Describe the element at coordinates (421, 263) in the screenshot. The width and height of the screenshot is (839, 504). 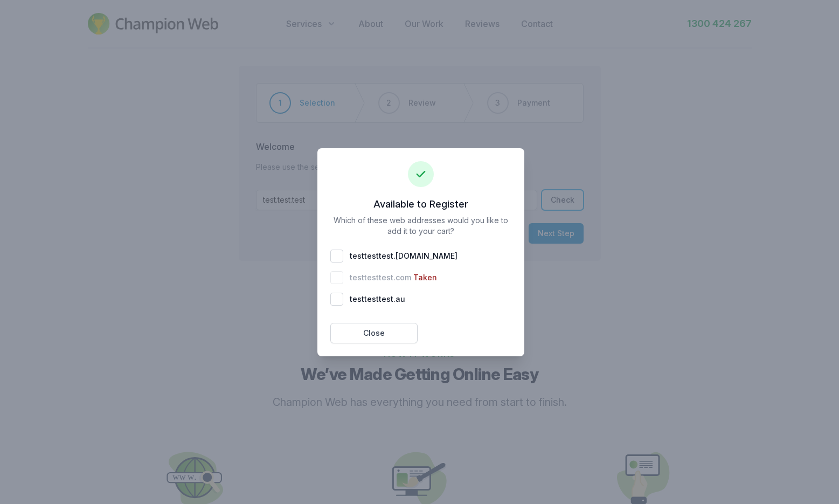
I see `p: Which of these web addresses would you like to add it to your cart?` at that location.